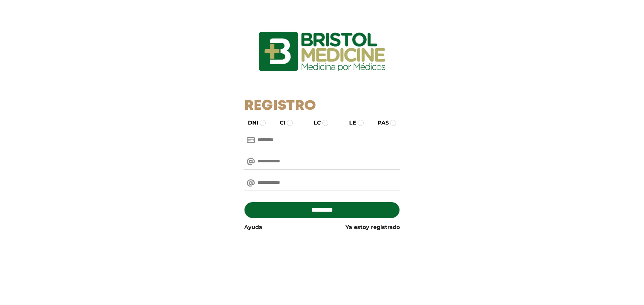 This screenshot has height=305, width=644. I want to click on label: CI, so click(279, 123).